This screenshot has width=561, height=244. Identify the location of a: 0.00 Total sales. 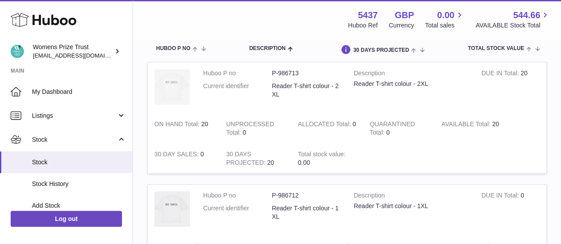
(444, 20).